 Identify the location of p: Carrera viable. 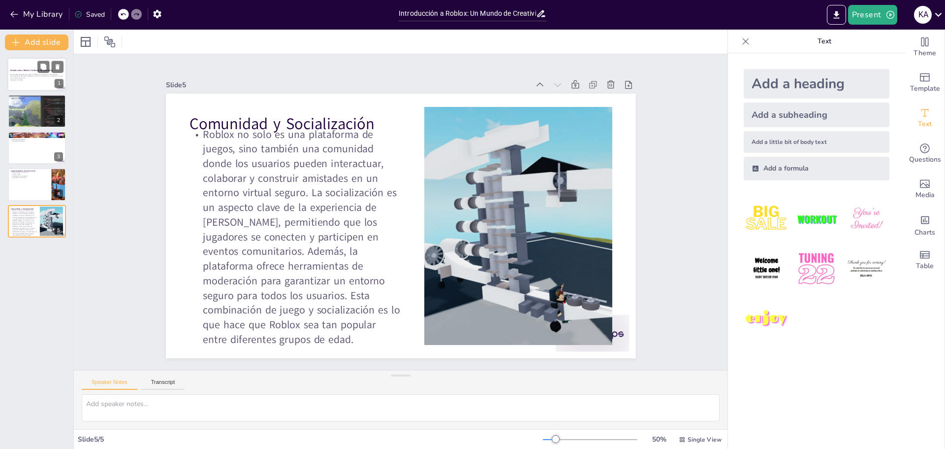
(30, 174).